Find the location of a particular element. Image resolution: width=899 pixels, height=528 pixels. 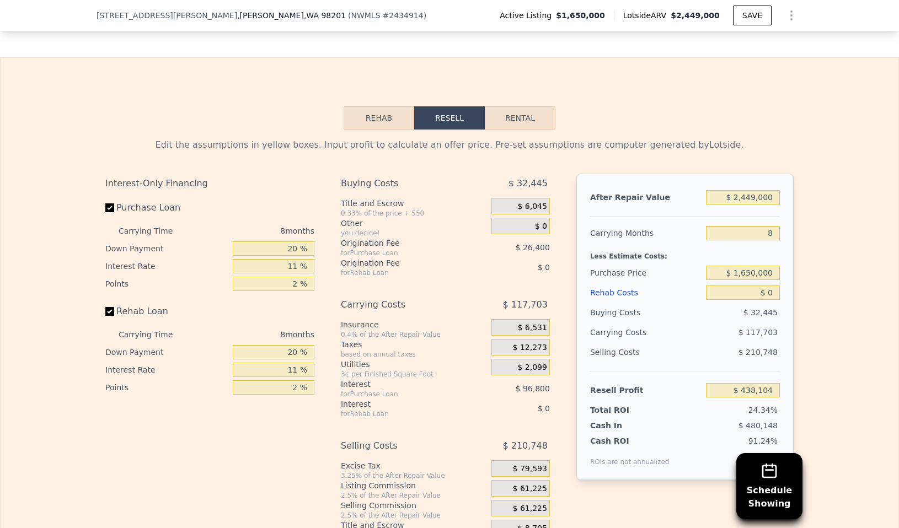

div: 0.33% of the price + 550 is located at coordinates (414, 213).